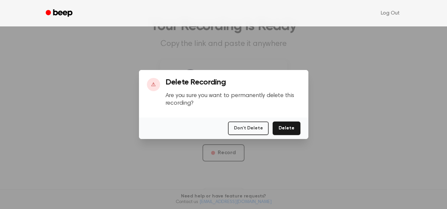 This screenshot has width=447, height=209. I want to click on a: Log Out, so click(390, 13).